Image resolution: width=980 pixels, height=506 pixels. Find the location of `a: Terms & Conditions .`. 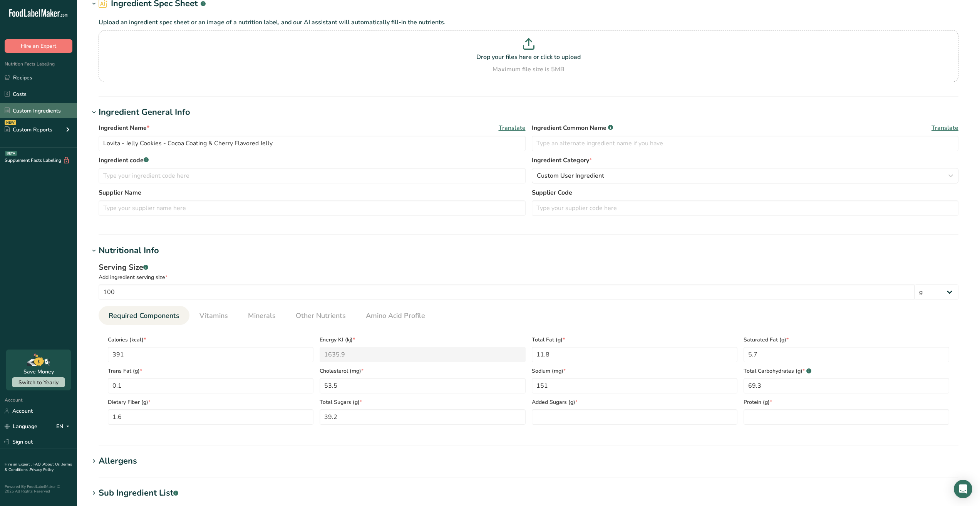

a: Terms & Conditions . is located at coordinates (39, 467).